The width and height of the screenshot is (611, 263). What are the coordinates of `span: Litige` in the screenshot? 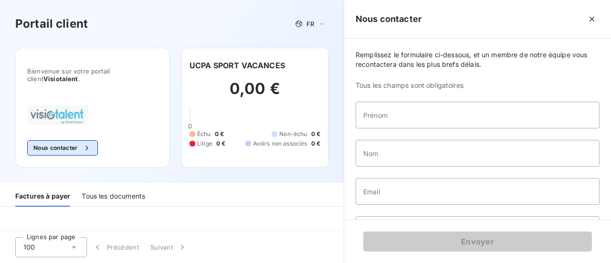 It's located at (205, 144).